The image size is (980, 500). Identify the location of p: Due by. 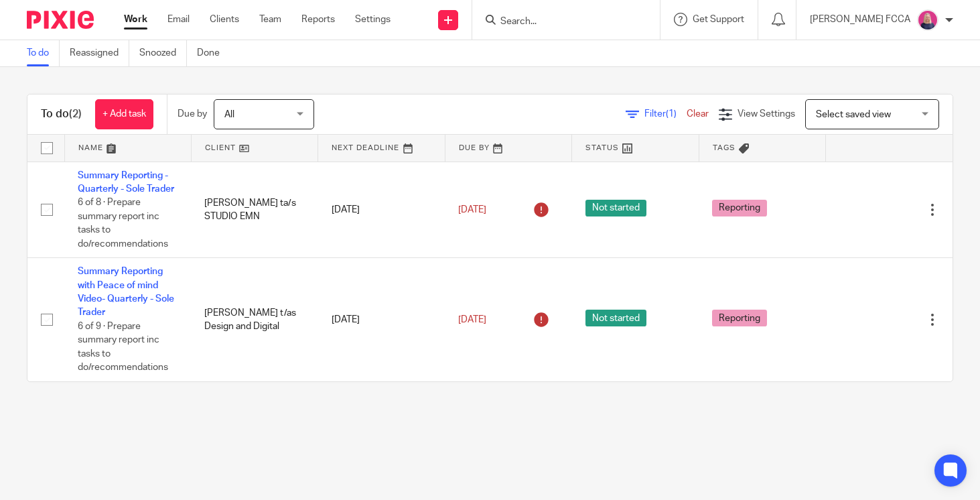
(192, 114).